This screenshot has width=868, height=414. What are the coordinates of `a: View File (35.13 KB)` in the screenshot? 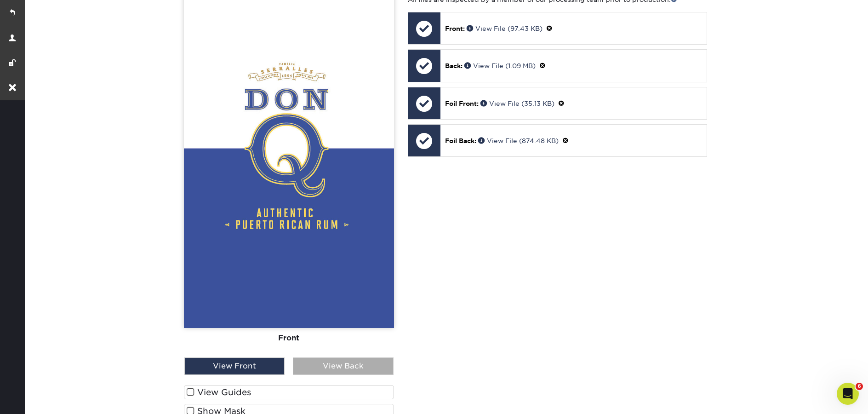 It's located at (518, 104).